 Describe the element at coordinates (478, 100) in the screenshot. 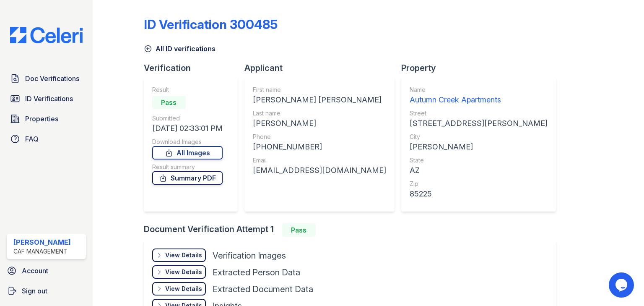

I see `div: Autumn Creek Apartments` at that location.